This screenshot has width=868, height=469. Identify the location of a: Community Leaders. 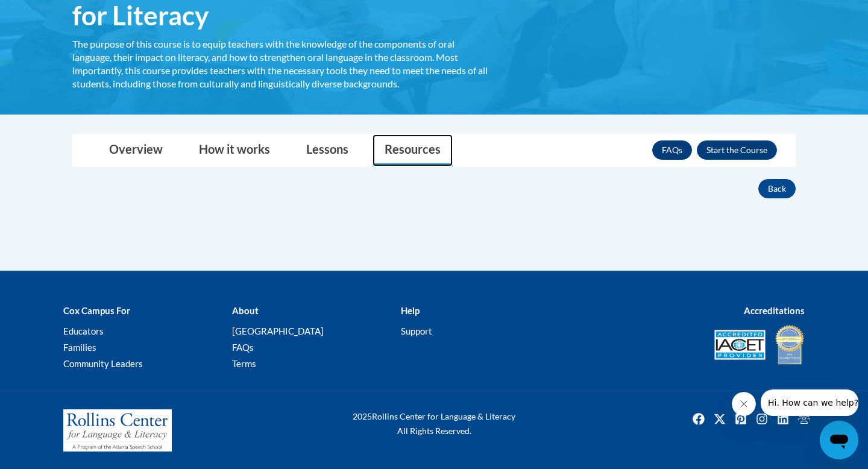
(103, 363).